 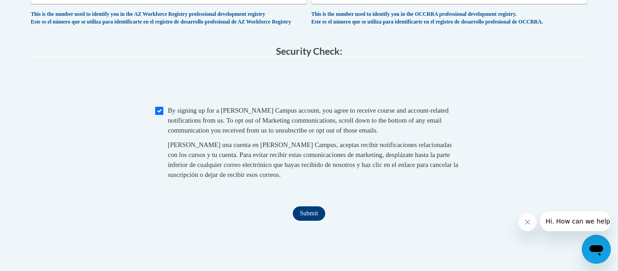 What do you see at coordinates (309, 214) in the screenshot?
I see `input: Submit` at bounding box center [309, 214].